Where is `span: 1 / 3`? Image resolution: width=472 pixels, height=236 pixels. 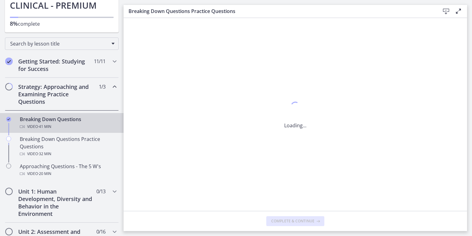
span: 1 / 3 is located at coordinates (102, 87).